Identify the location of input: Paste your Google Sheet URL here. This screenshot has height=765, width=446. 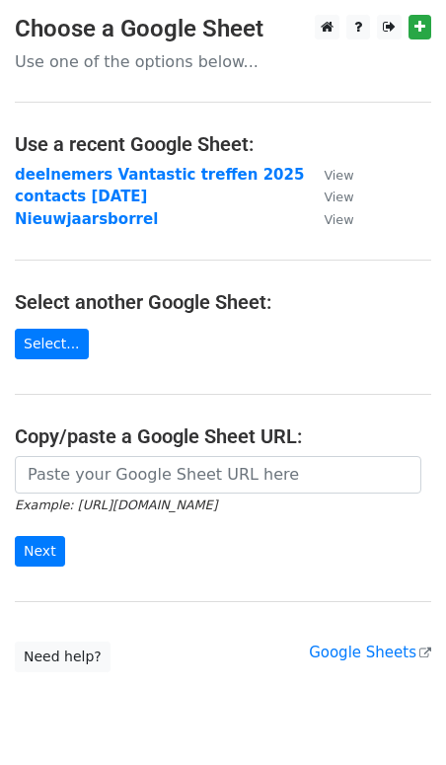
(218, 475).